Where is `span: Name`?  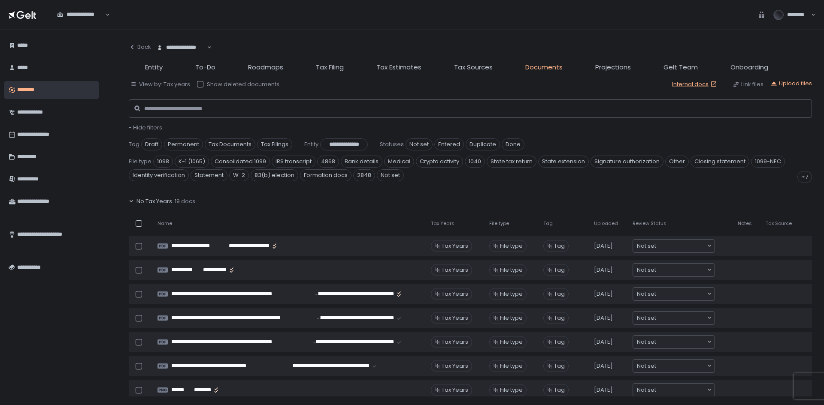 span: Name is located at coordinates (165, 224).